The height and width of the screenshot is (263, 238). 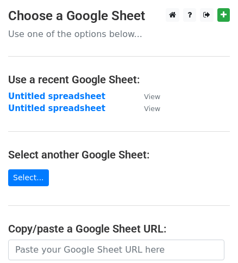 What do you see at coordinates (119, 79) in the screenshot?
I see `h4: Use a recent Google Sheet:` at bounding box center [119, 79].